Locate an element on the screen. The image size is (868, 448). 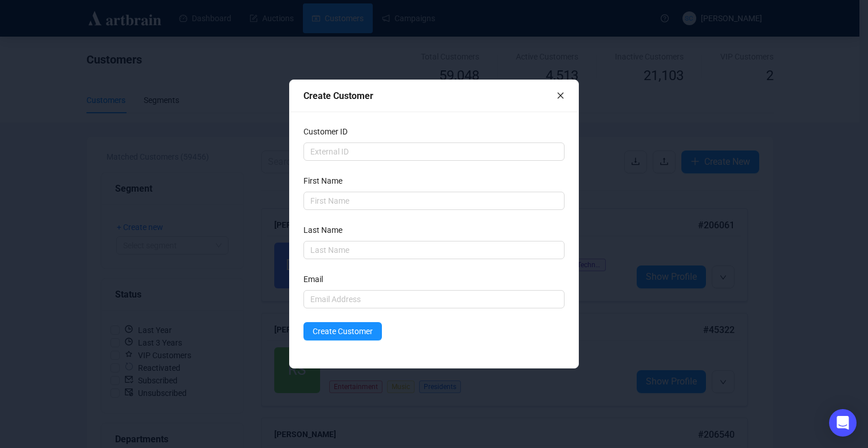
input: Email Address is located at coordinates (434, 299).